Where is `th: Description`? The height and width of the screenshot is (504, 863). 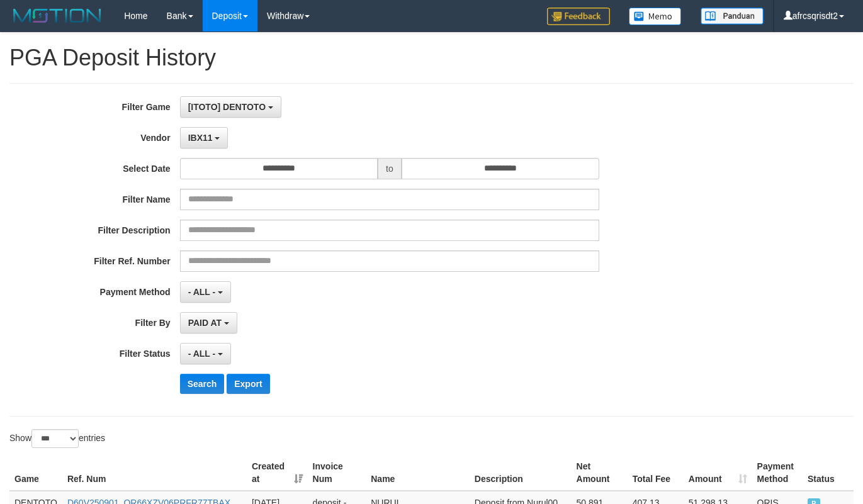 th: Description is located at coordinates (521, 473).